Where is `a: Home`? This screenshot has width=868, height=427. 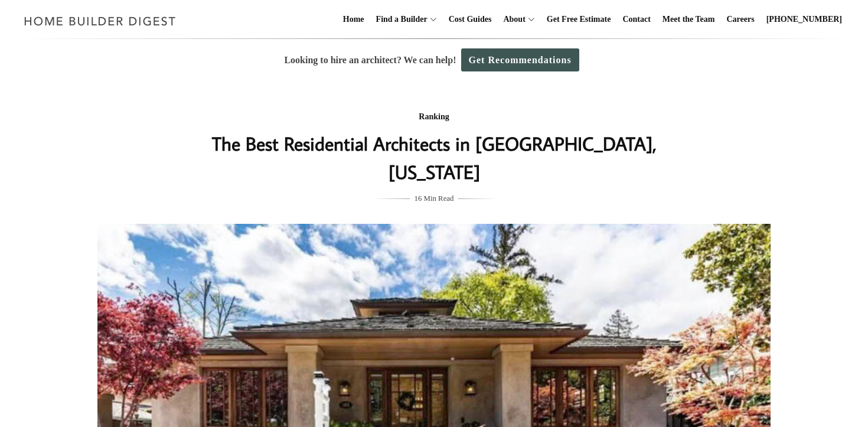 a: Home is located at coordinates (354, 19).